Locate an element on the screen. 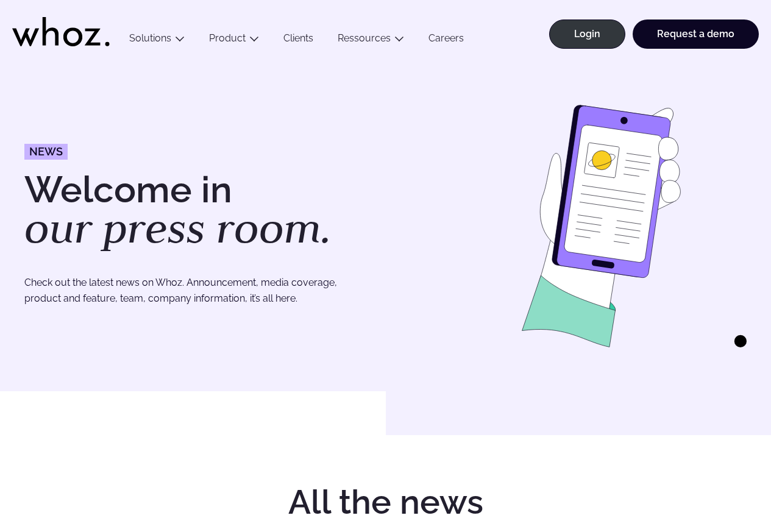 The height and width of the screenshot is (532, 771). a: Careers is located at coordinates (447, 40).